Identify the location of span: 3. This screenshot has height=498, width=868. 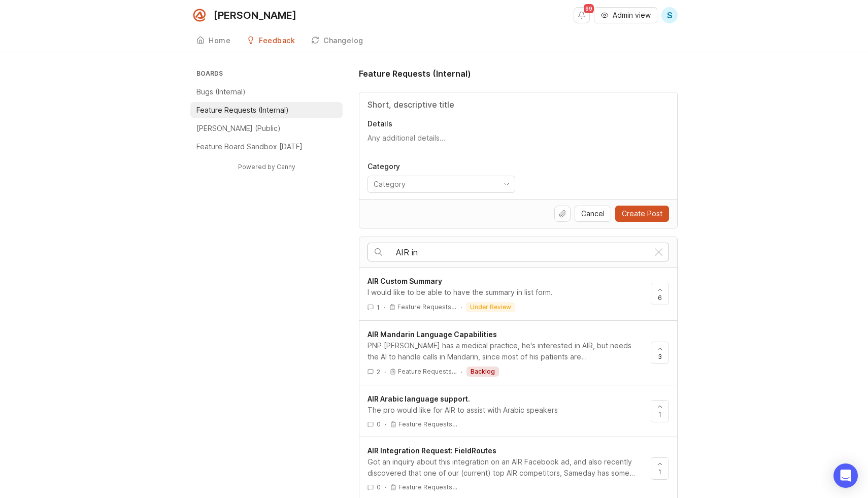
(660, 356).